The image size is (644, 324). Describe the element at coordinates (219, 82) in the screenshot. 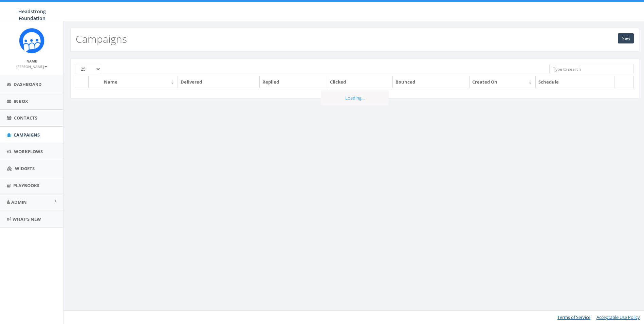

I see `th: Delivered` at that location.